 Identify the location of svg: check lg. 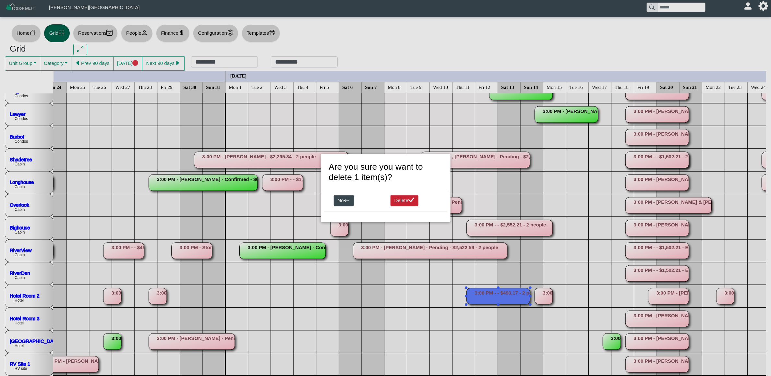
(411, 200).